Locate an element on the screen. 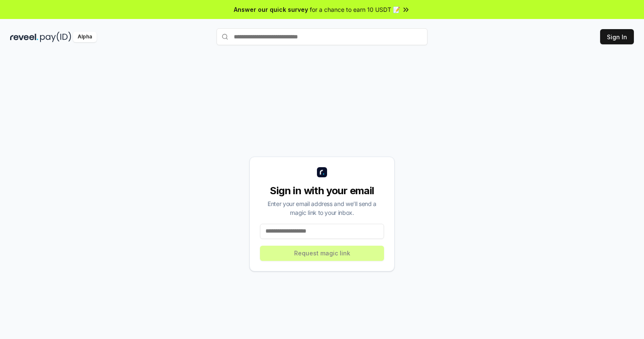 This screenshot has width=644, height=339. div: Alpha is located at coordinates (85, 37).